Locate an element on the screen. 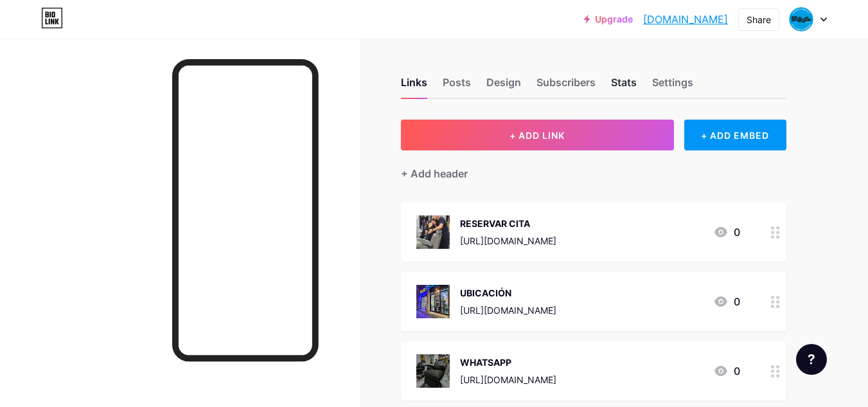 The height and width of the screenshot is (407, 868). div: + ADD EMBED is located at coordinates (735, 135).